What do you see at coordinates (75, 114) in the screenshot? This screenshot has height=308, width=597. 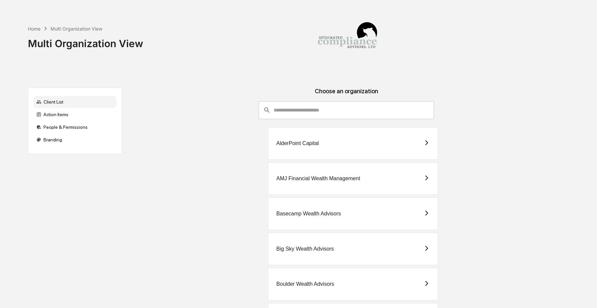 I see `div: Action Items` at bounding box center [75, 114].